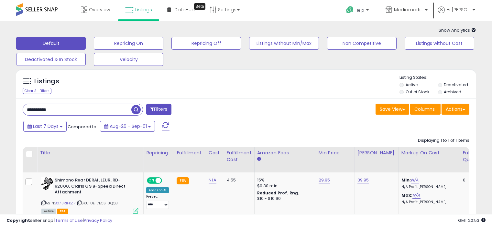  I want to click on button: Last 7 Days, so click(45, 126).